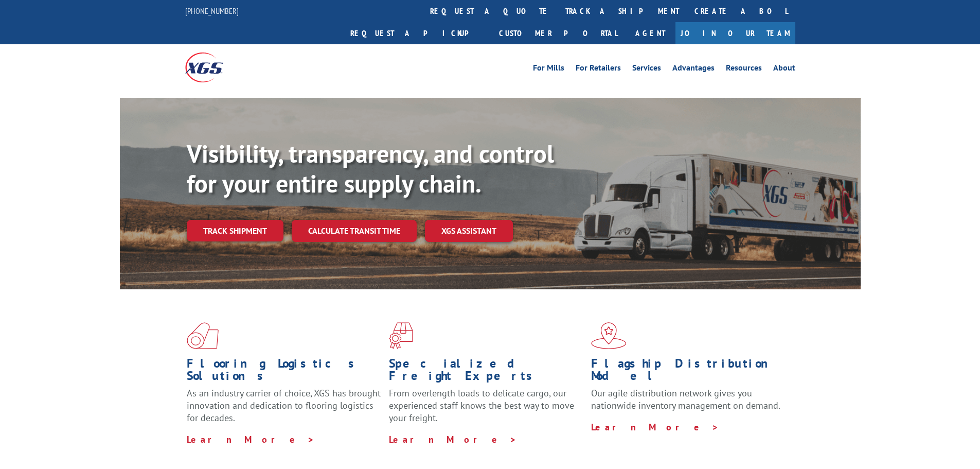  What do you see at coordinates (203, 336) in the screenshot?
I see `img: xgs-icon-total-supply-chain-intelligence-red` at bounding box center [203, 336].